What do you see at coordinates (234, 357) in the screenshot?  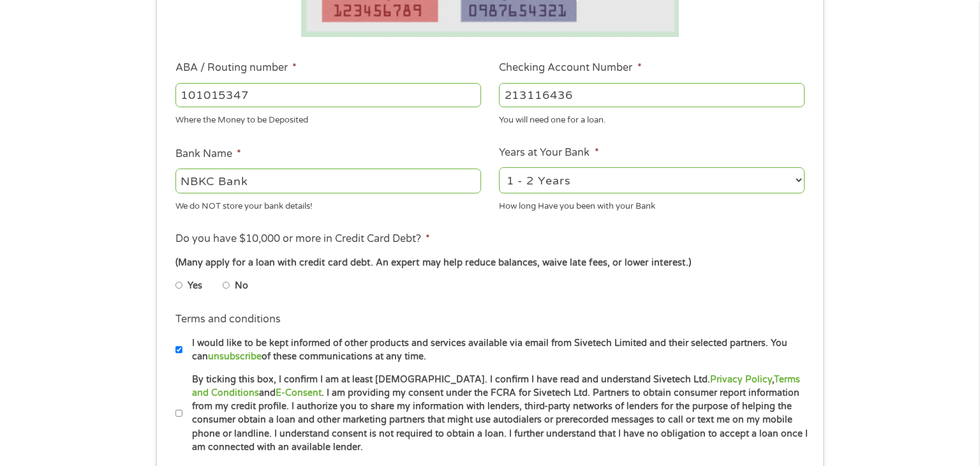 I see `a: unsubscribe` at bounding box center [234, 357].